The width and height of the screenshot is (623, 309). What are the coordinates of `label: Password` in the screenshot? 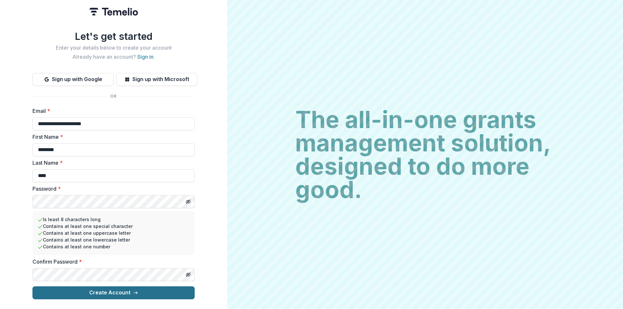 It's located at (112, 189).